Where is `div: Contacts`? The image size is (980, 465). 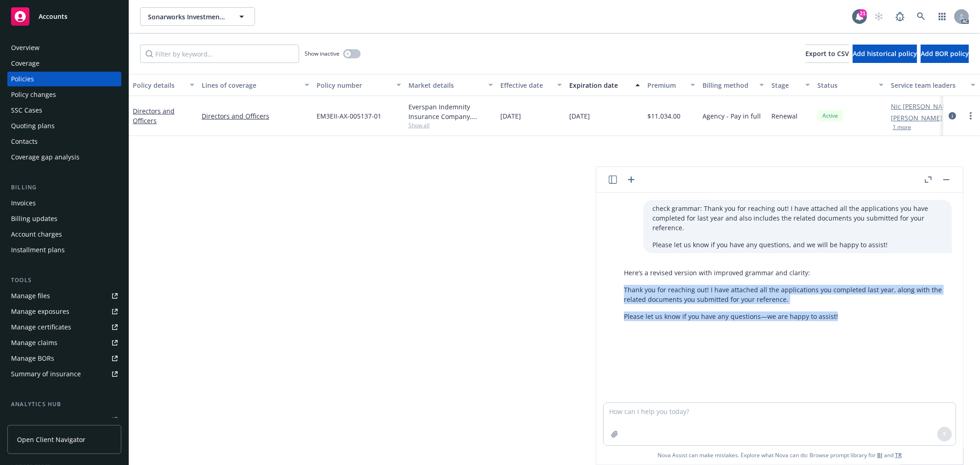 div: Contacts is located at coordinates (24, 142).